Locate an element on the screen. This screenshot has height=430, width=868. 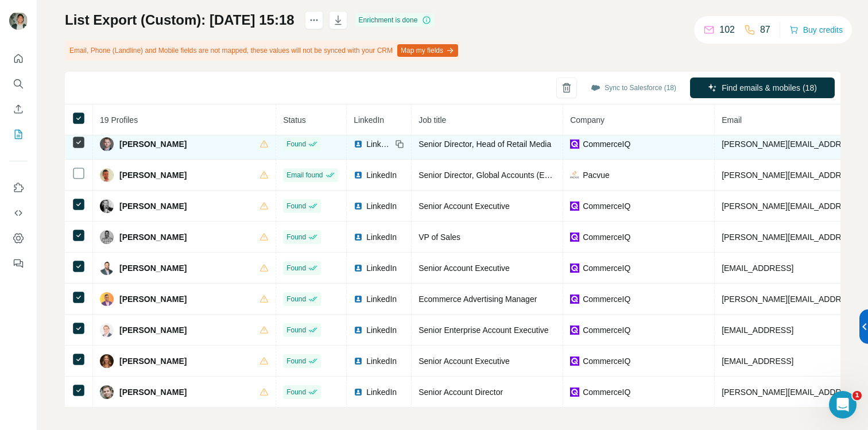
button: Quick start is located at coordinates (18, 58).